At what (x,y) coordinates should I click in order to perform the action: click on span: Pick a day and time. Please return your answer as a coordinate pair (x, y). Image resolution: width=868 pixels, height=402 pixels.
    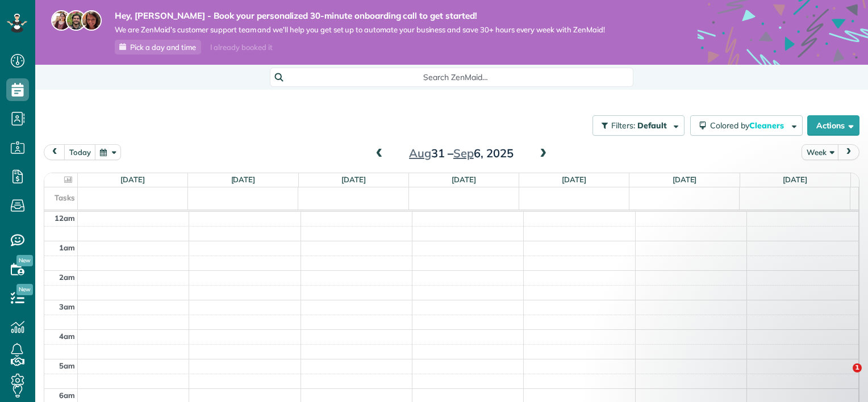
    Looking at the image, I should click on (163, 47).